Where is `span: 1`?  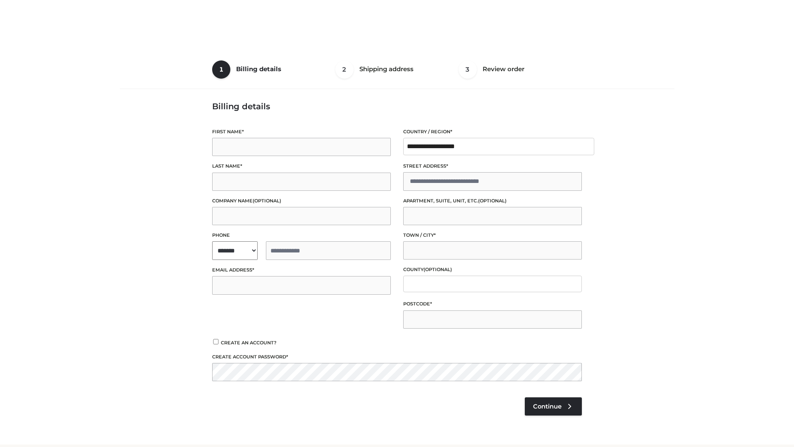
span: 1 is located at coordinates (221, 69).